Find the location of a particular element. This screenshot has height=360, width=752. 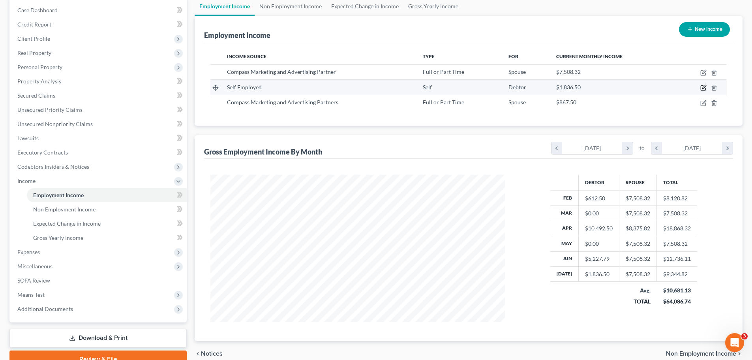

a: SOFA Review is located at coordinates (99, 280).